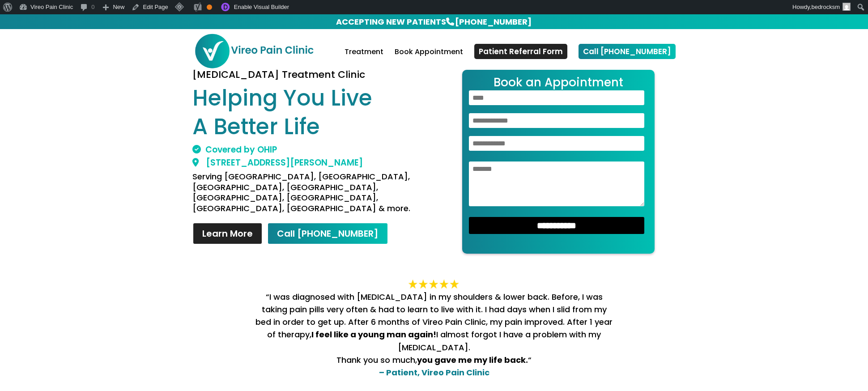 The height and width of the screenshot is (391, 868). I want to click on strong: I feel like a young man again!, so click(374, 334).